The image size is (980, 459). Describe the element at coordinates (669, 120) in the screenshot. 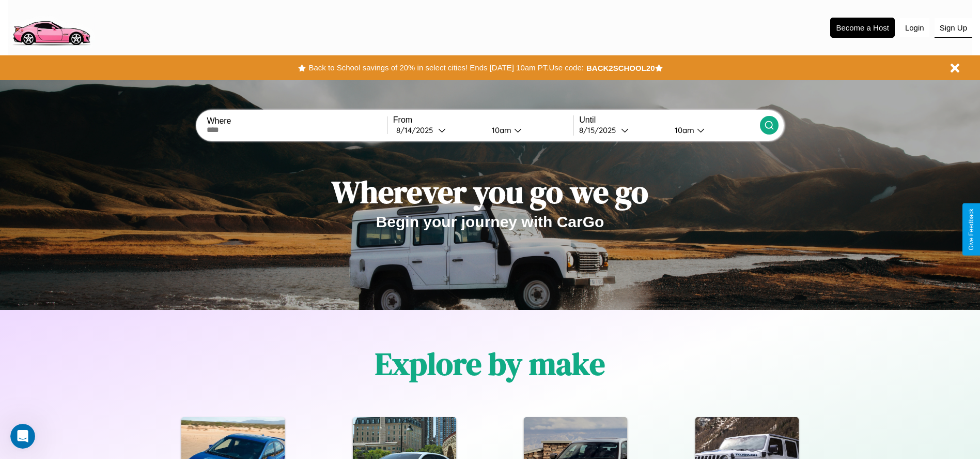

I see `label: Until` at that location.